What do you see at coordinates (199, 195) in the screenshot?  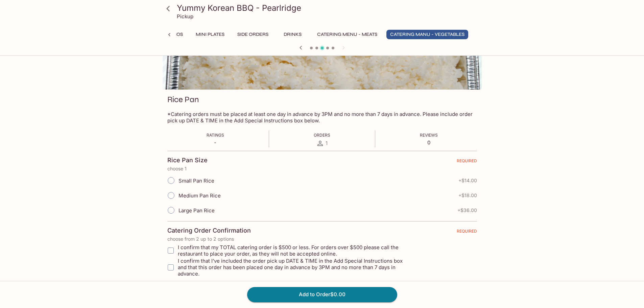 I see `span: Medium Pan Rice` at bounding box center [199, 195].